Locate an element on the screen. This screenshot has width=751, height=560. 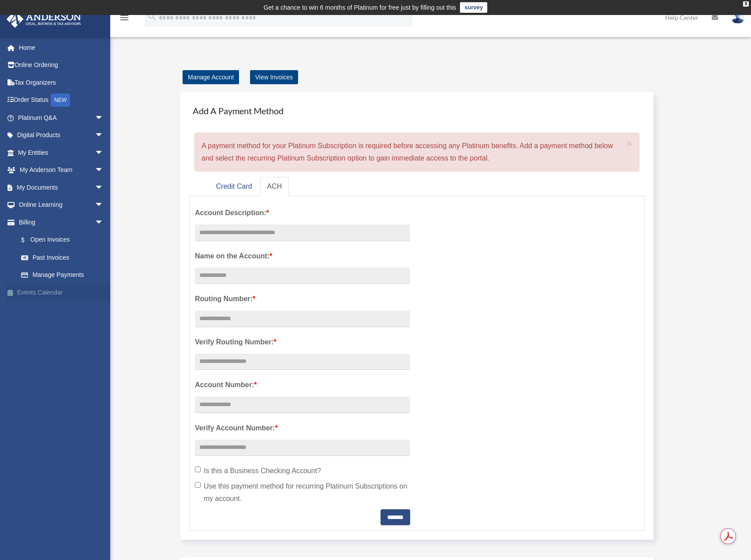
a: My Entitiesarrow_drop_down is located at coordinates (61, 152).